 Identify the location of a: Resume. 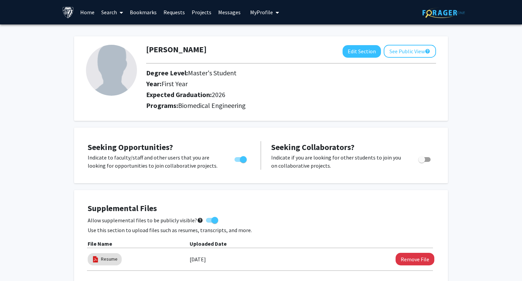
(109, 259).